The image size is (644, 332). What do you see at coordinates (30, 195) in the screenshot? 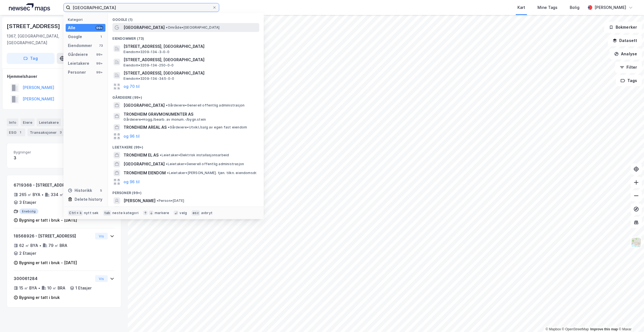
I see `div: 265 ㎡ BYA` at bounding box center [30, 195].